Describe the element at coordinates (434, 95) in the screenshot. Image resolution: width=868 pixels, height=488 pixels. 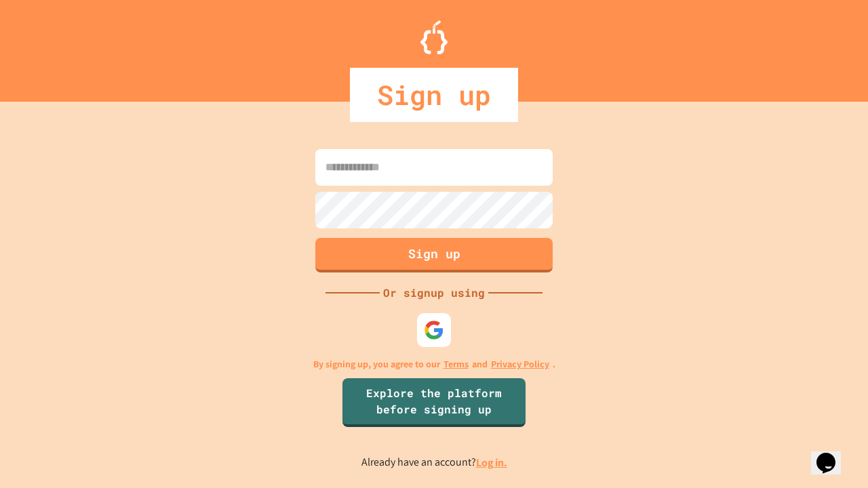
I see `div: Sign up` at that location.